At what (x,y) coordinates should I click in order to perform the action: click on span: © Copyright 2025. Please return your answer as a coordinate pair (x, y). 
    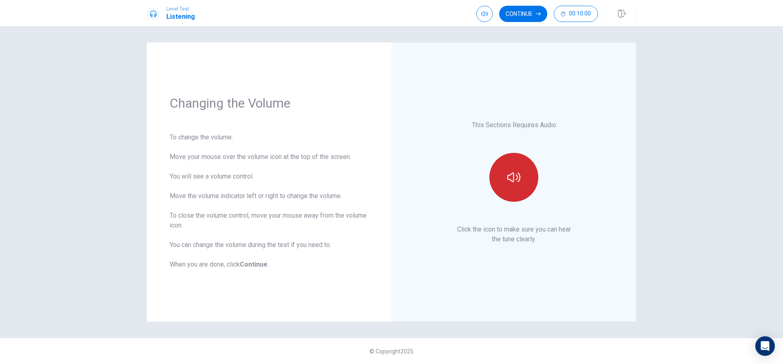
    Looking at the image, I should click on (392, 352).